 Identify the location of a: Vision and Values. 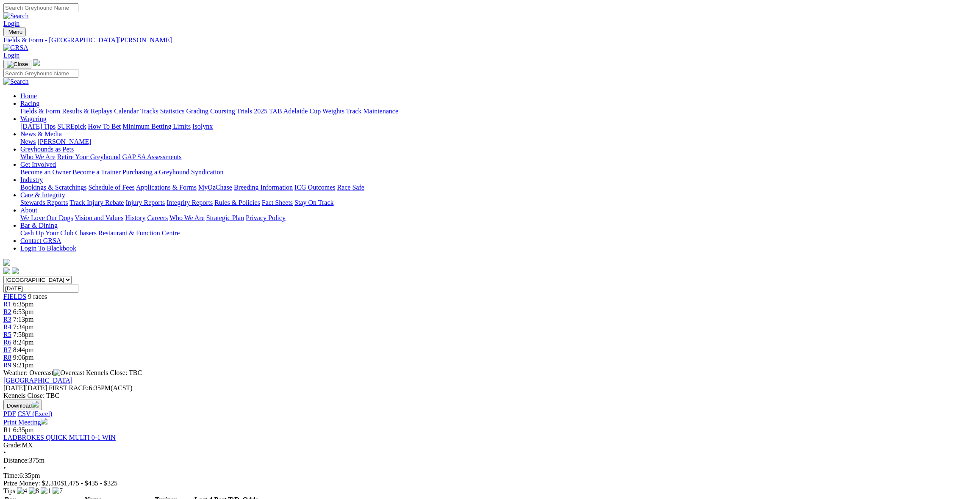
(99, 218).